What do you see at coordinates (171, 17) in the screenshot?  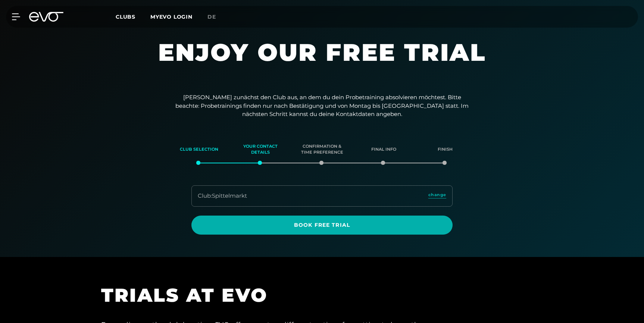 I see `a: MYEVO LOGIN` at bounding box center [171, 17].